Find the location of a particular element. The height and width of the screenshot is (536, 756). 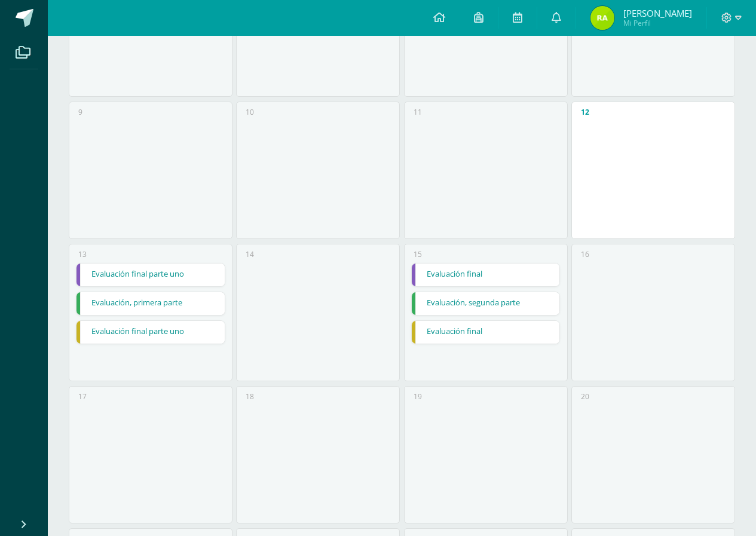

div: 15 is located at coordinates (418, 254).